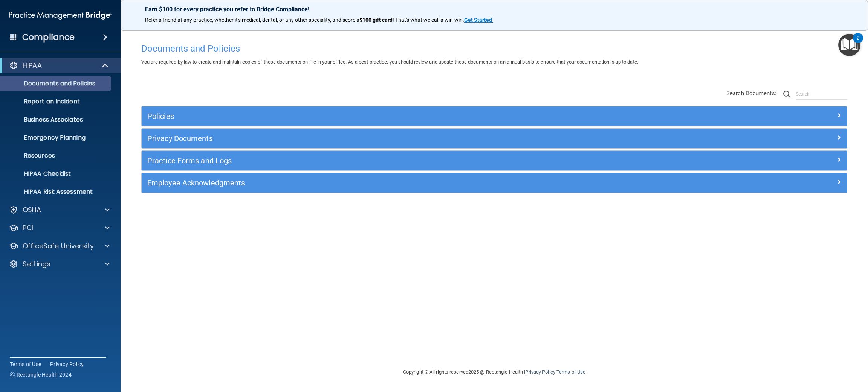 Image resolution: width=868 pixels, height=392 pixels. I want to click on p: OSHA, so click(32, 210).